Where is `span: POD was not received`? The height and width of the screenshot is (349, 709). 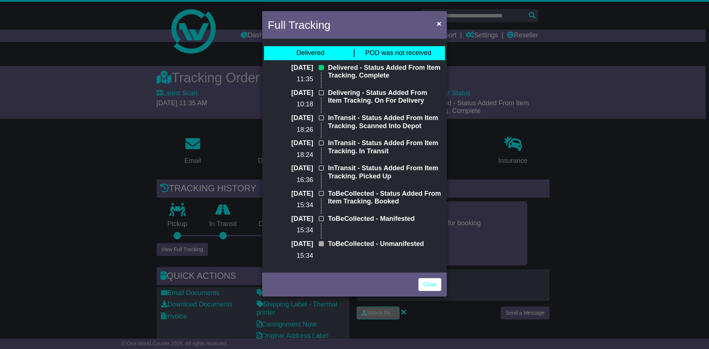 span: POD was not received is located at coordinates (398, 53).